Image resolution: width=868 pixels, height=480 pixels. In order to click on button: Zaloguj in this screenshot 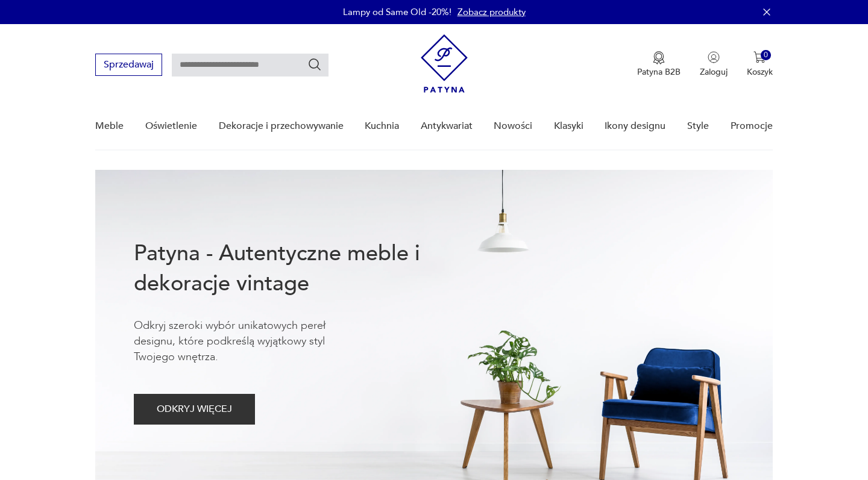, I will do `click(713, 64)`.